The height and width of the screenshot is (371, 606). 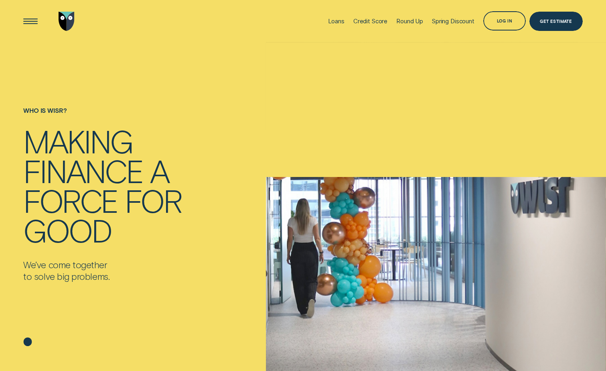 What do you see at coordinates (370, 21) in the screenshot?
I see `div: Credit Score` at bounding box center [370, 21].